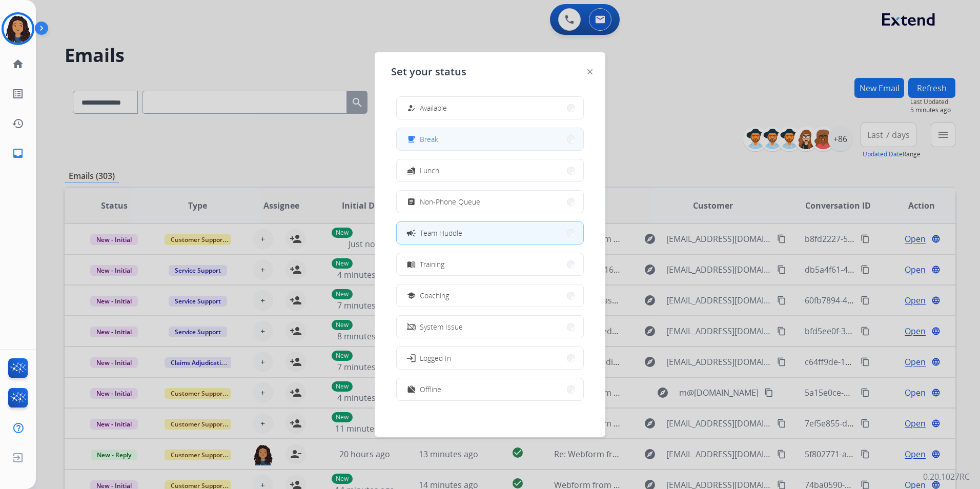 The image size is (980, 489). Describe the element at coordinates (411, 201) in the screenshot. I see `mat-icon: assignment` at that location.